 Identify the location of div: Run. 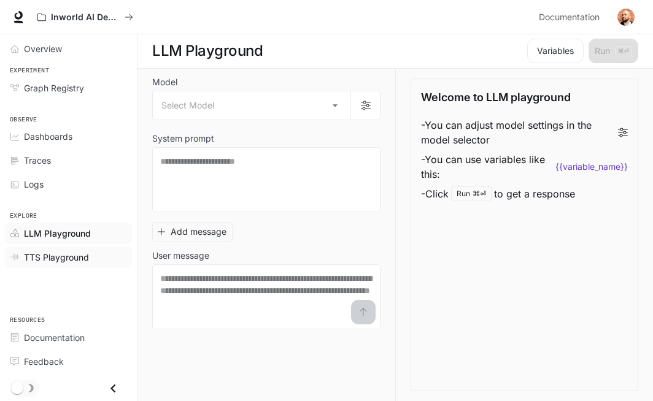
(471, 194).